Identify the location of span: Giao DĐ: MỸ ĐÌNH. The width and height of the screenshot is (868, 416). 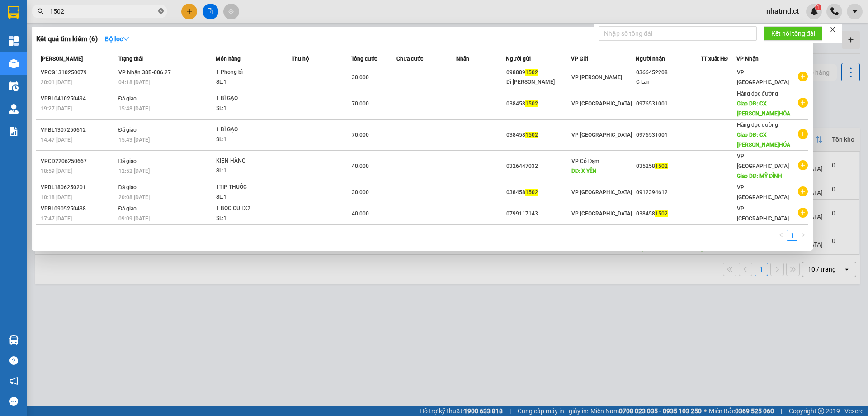
(759, 176).